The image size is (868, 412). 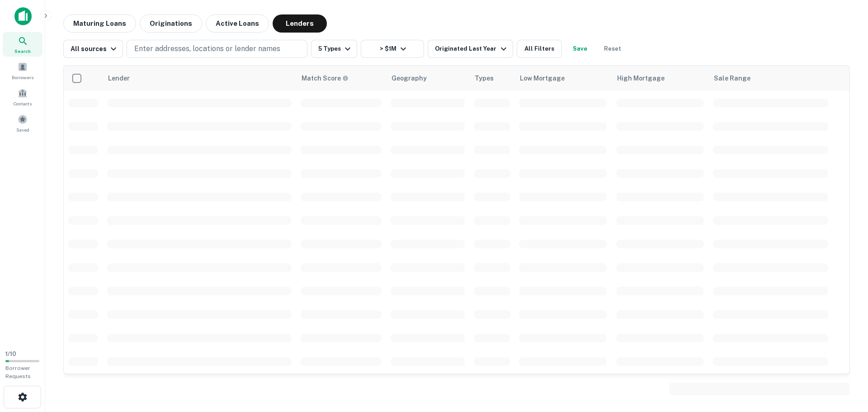 I want to click on span: Borrowers, so click(x=23, y=78).